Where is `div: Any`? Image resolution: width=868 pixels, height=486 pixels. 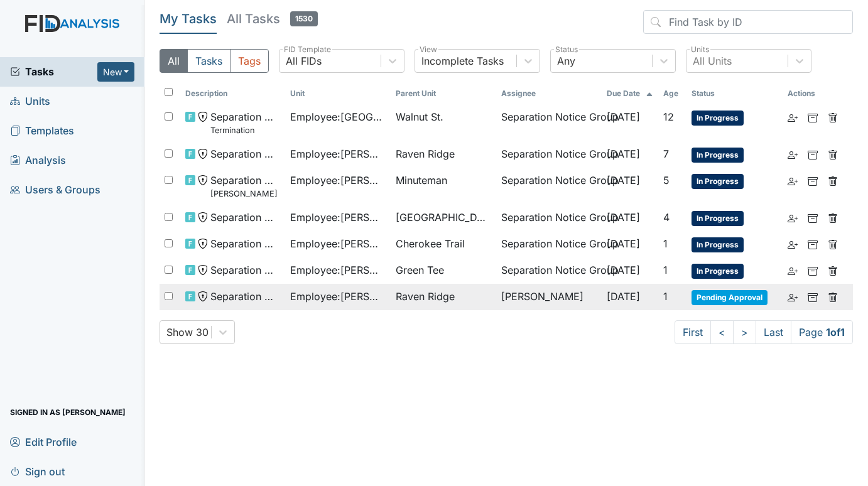 div: Any is located at coordinates (566, 61).